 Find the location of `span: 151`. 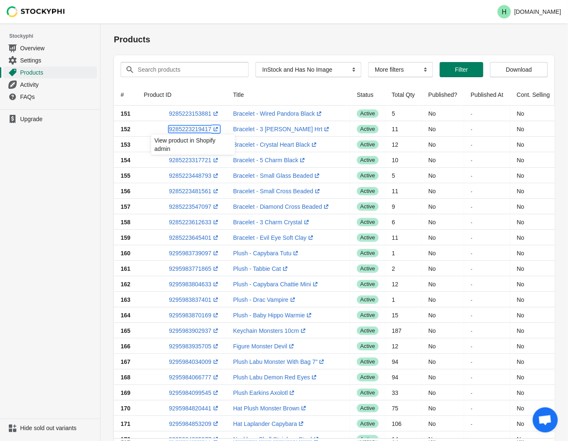

span: 151 is located at coordinates (125, 113).